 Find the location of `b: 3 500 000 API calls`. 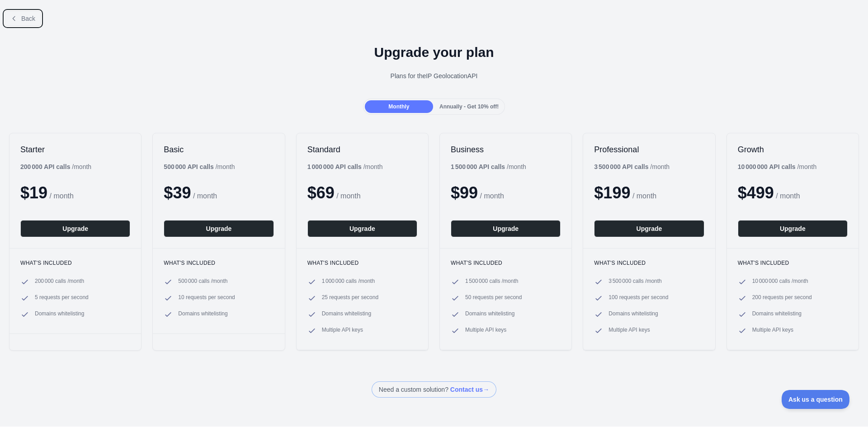

b: 3 500 000 API calls is located at coordinates (622, 167).